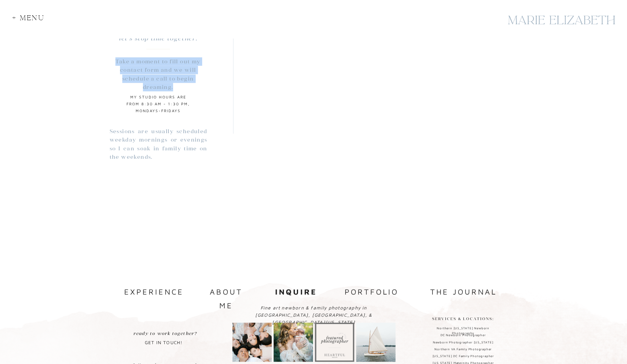  I want to click on p: Take a moment to fill out my contact form and we will schedule a call to begin dreaming., so click(158, 70).